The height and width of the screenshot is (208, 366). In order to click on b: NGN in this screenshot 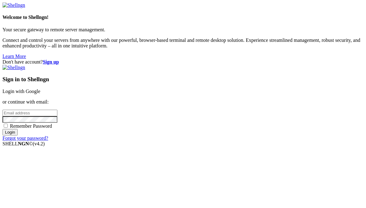, I will do `click(24, 144)`.